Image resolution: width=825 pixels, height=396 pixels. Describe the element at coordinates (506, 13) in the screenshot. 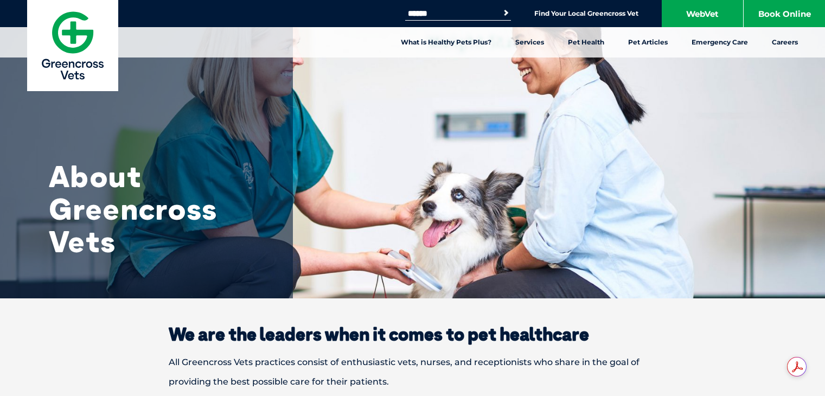

I see `button: Search` at that location.